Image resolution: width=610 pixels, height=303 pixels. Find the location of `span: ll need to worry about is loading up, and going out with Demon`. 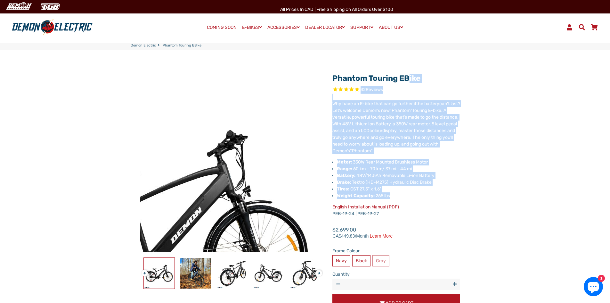

span: ll need to worry about is loading up, and going out with Demon is located at coordinates (393, 144).